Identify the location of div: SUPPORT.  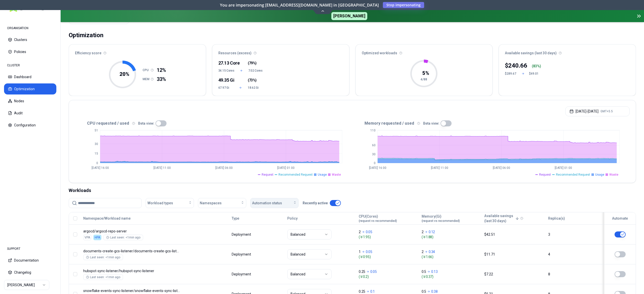
(30, 249).